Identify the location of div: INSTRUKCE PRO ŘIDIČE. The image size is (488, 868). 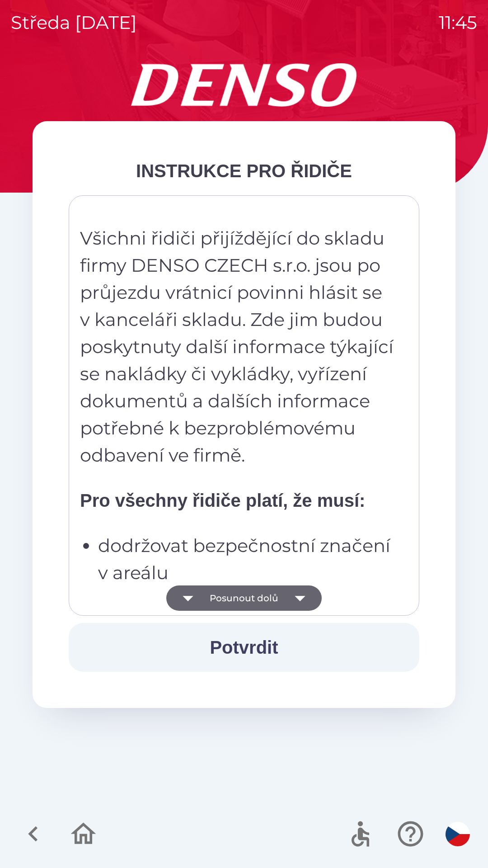
(244, 171).